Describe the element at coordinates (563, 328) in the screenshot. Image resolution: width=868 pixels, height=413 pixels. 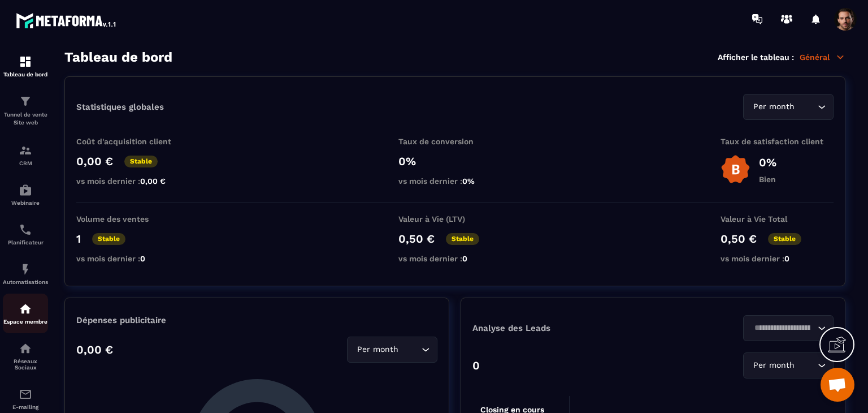
I see `p: Analyse des Leads` at that location.